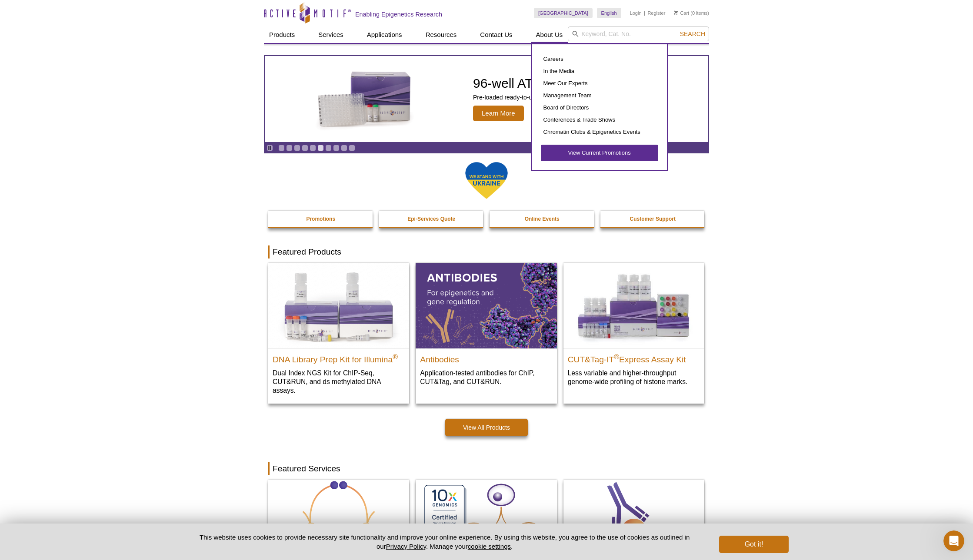 The image size is (973, 560). I want to click on img: DNA Library Prep Kit for Illumina, so click(338, 306).